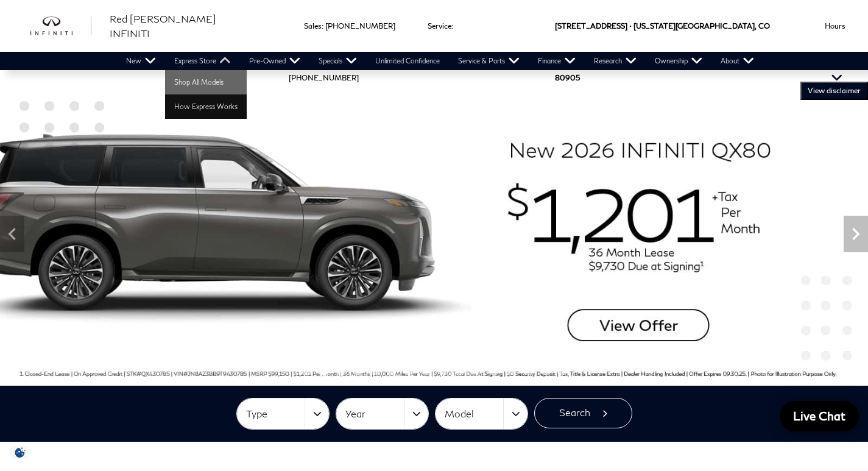 This screenshot has height=471, width=868. I want to click on a: Express Store, so click(202, 61).